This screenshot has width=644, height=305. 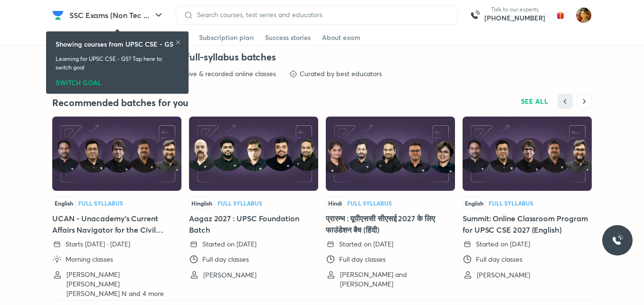 What do you see at coordinates (226, 38) in the screenshot?
I see `a: Subscription plan` at bounding box center [226, 38].